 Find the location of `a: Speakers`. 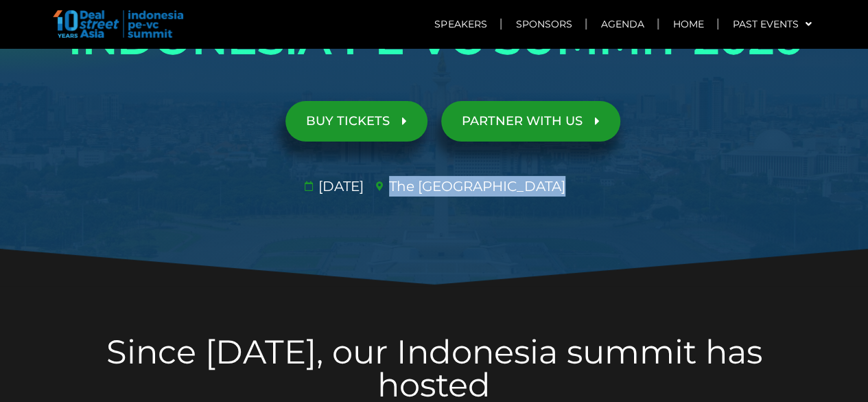

a: Speakers is located at coordinates (460, 24).